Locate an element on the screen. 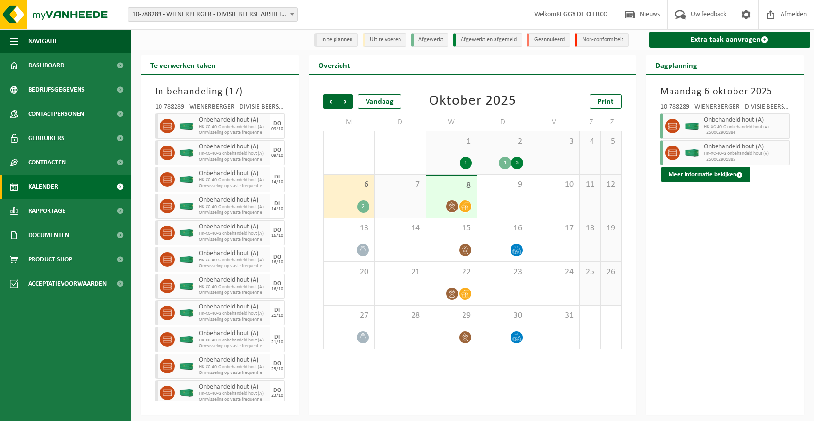  td: V is located at coordinates (554, 122).